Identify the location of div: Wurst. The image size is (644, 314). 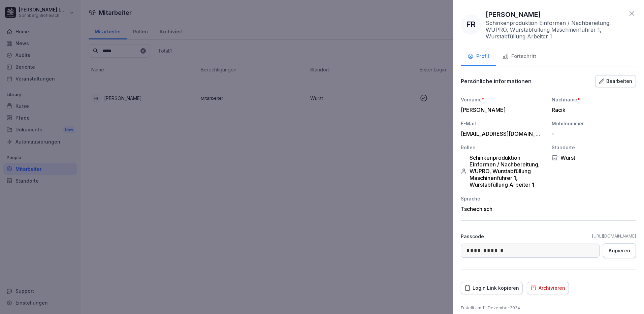
(594, 158).